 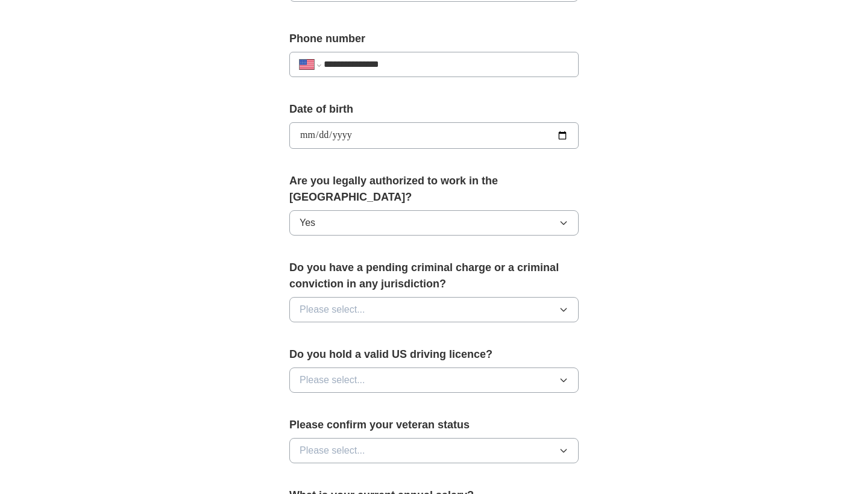 I want to click on label: Do you hold a valid US driving licence?, so click(x=434, y=355).